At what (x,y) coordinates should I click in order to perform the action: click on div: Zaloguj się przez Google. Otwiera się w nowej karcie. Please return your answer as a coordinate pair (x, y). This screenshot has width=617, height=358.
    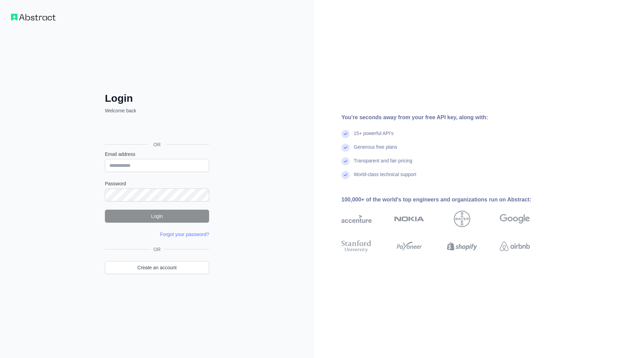
    Looking at the image, I should click on (156, 129).